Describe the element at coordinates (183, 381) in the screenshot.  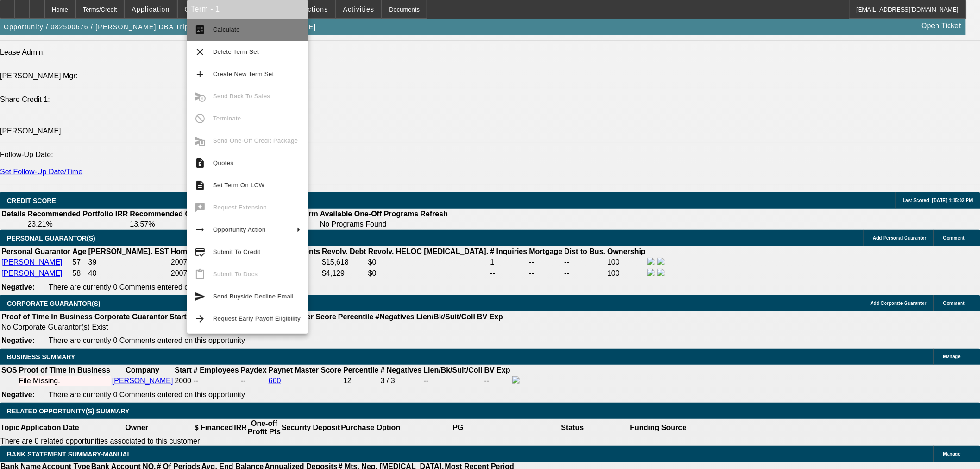
I see `td: 2000` at that location.